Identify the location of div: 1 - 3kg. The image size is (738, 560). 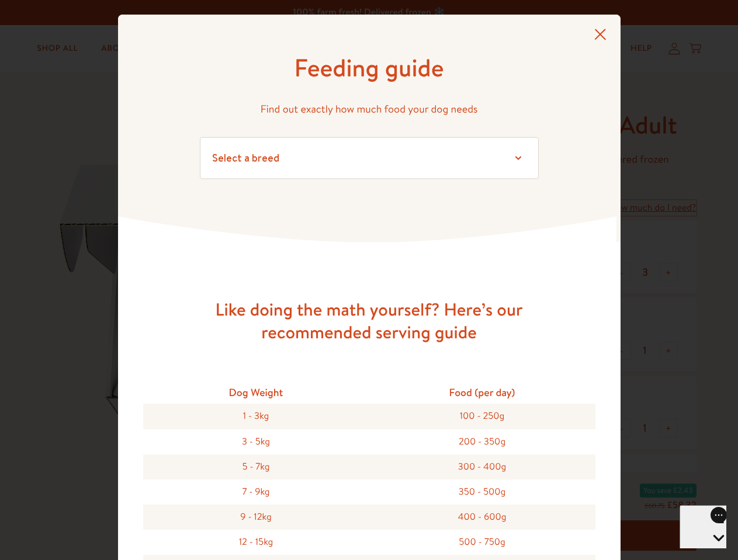
(256, 416).